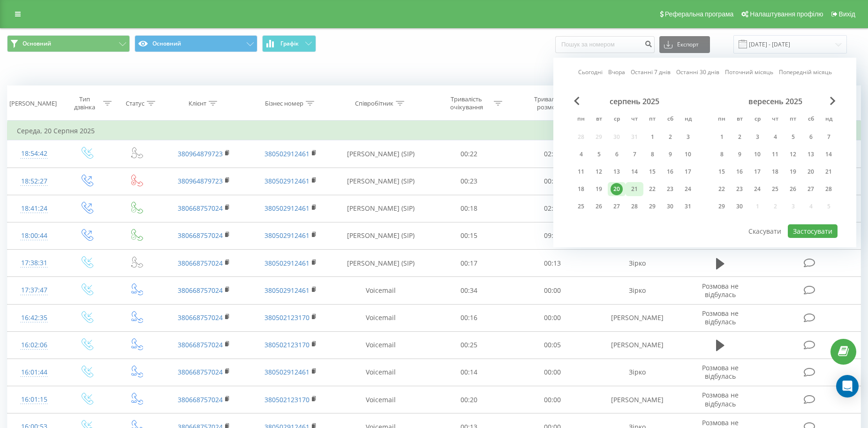 This screenshot has height=428, width=868. I want to click on div: 25, so click(775, 189).